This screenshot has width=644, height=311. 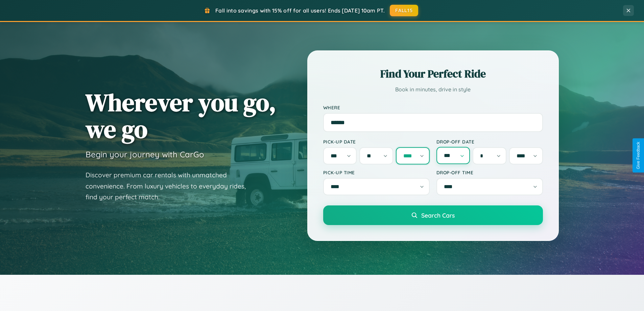 I want to click on span: Search Cars, so click(x=438, y=215).